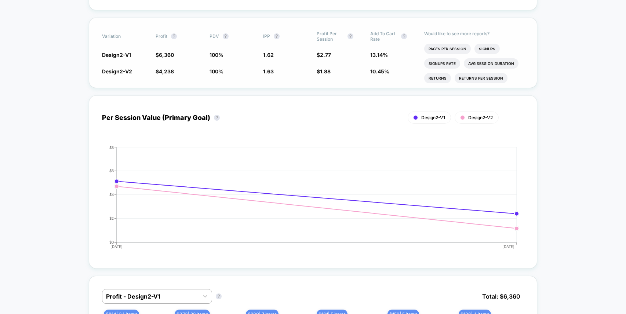 This screenshot has width=626, height=314. Describe the element at coordinates (214, 36) in the screenshot. I see `span: PDV` at that location.